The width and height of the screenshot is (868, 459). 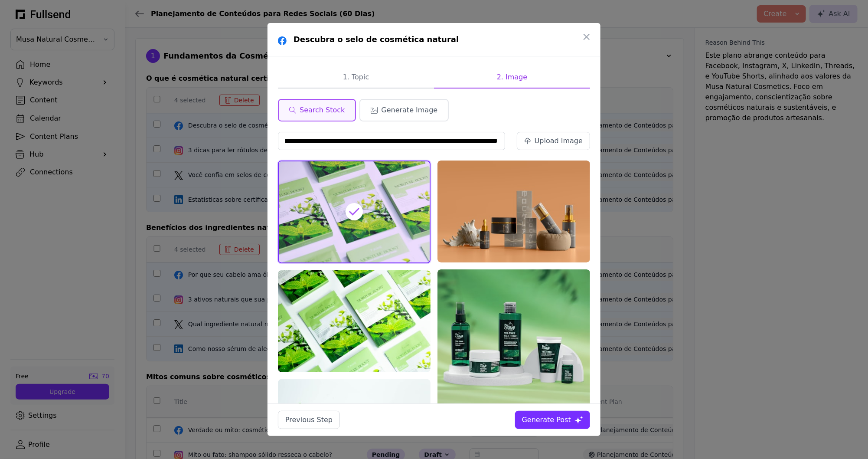 What do you see at coordinates (514, 211) in the screenshot?
I see `img: two black and gold tube bottles` at bounding box center [514, 211].